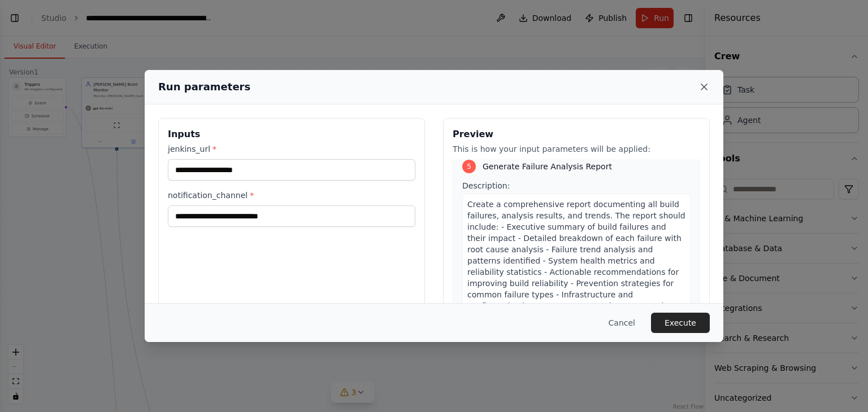  What do you see at coordinates (486, 186) in the screenshot?
I see `span: Description:` at bounding box center [486, 186].